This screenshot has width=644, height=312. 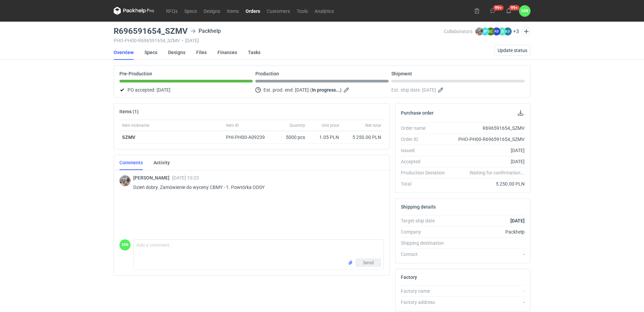 I want to click on h2: Purchase order, so click(x=417, y=113).